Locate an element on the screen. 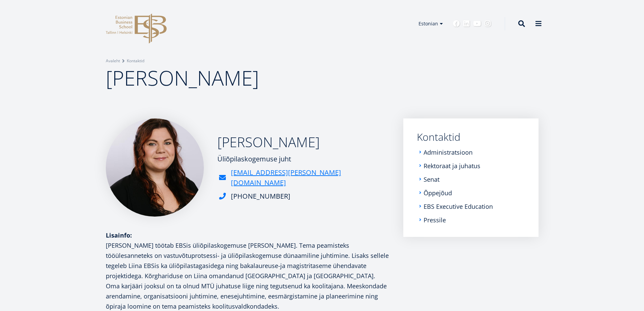 This screenshot has width=644, height=311. a: Senat is located at coordinates (431, 179).